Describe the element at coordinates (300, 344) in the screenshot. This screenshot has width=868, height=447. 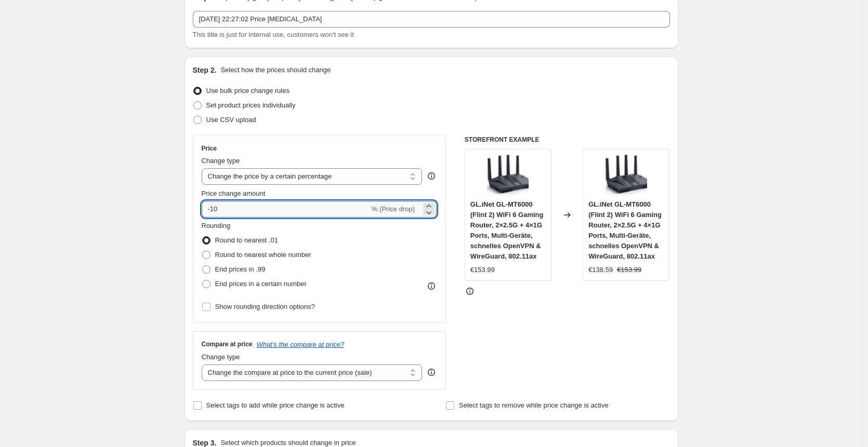
I see `i: What's the compare at price?` at that location.